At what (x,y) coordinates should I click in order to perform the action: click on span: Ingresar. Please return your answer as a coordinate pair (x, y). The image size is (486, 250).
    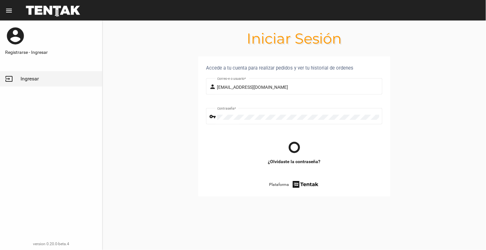
    Looking at the image, I should click on (29, 79).